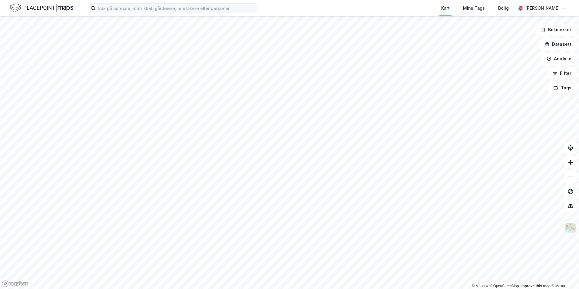  What do you see at coordinates (474, 8) in the screenshot?
I see `div: Mine Tags` at bounding box center [474, 8].